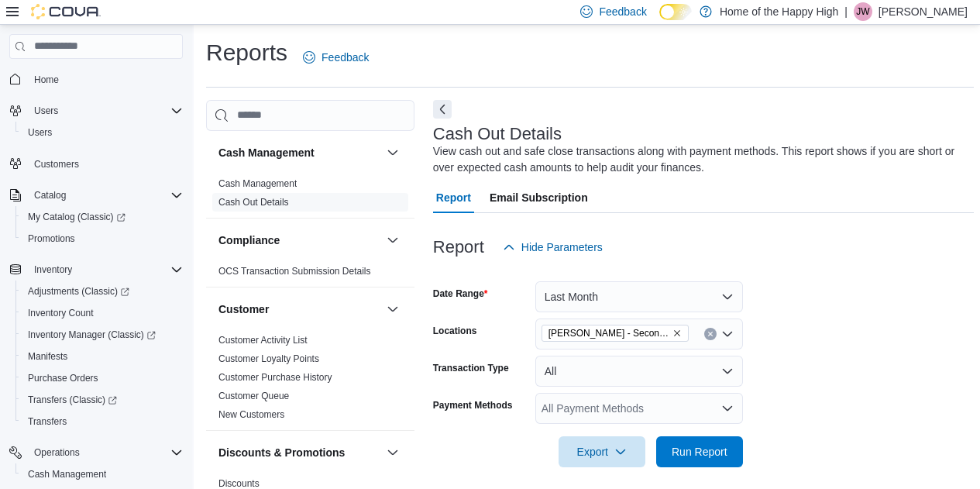 The width and height of the screenshot is (980, 489). Describe the element at coordinates (453, 197) in the screenshot. I see `span: Report` at that location.